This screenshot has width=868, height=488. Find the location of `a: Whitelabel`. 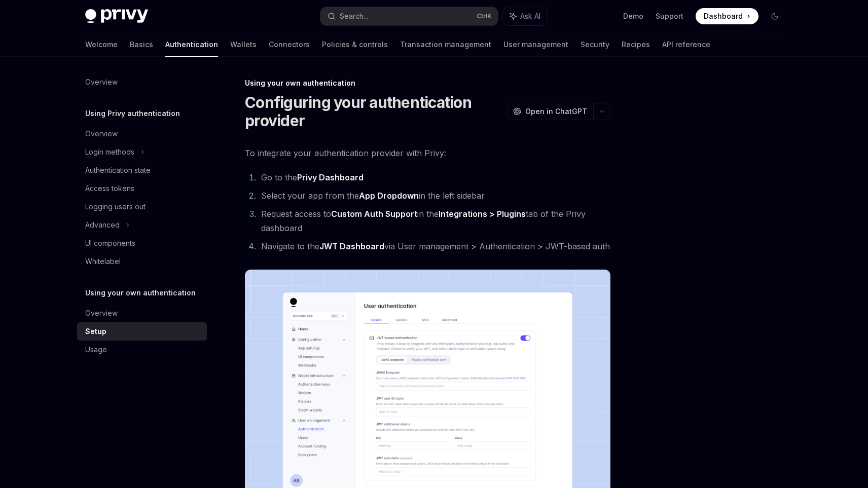

a: Whitelabel is located at coordinates (142, 262).